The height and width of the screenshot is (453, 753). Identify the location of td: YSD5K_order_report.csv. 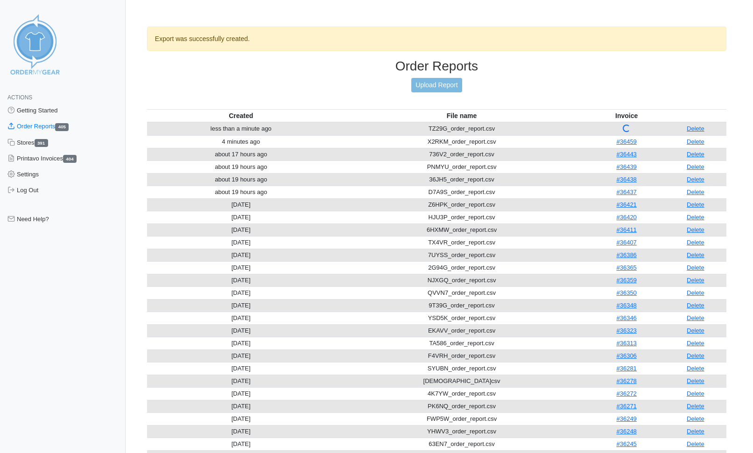
(462, 318).